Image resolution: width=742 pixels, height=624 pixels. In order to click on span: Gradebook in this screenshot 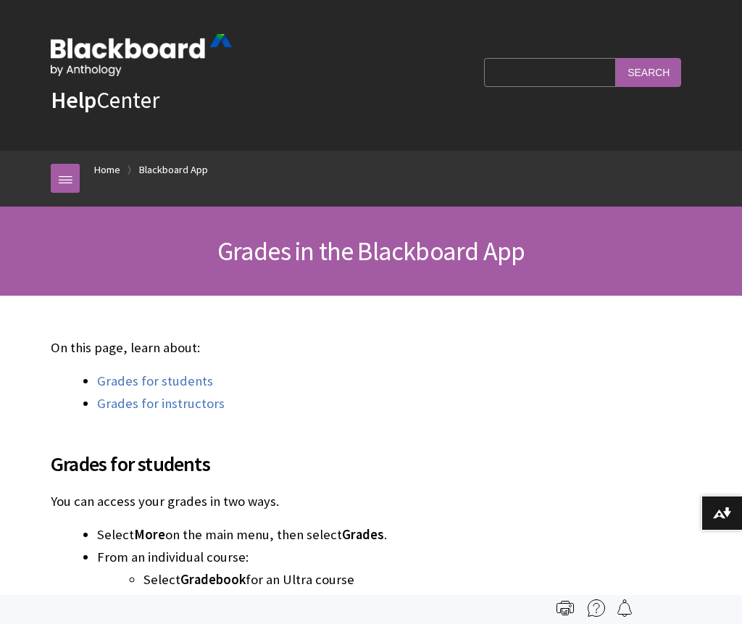, I will do `click(213, 579)`.